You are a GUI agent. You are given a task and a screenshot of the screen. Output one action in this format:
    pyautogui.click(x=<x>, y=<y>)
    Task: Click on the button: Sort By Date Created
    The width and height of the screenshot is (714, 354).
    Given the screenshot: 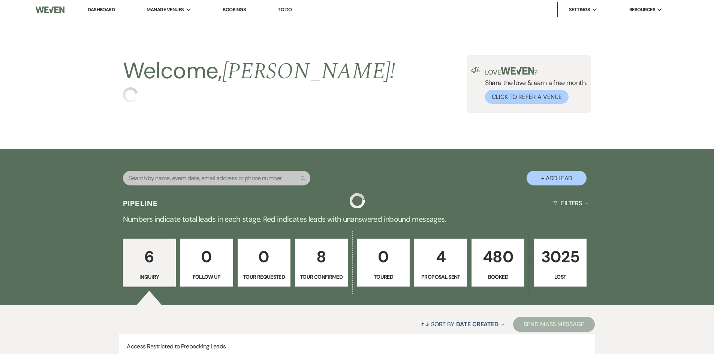 What is the action you would take?
    pyautogui.click(x=463, y=324)
    